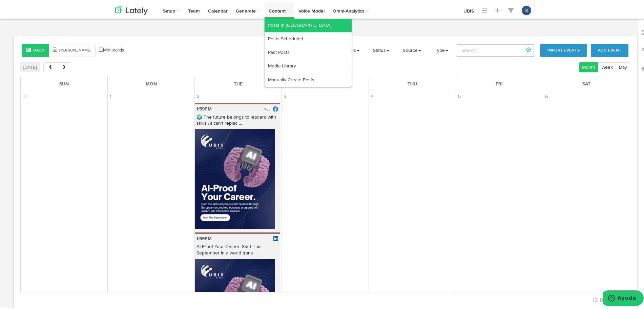 This screenshot has width=644, height=309. Describe the element at coordinates (611, 298) in the screenshot. I see `a: Download PDF` at that location.